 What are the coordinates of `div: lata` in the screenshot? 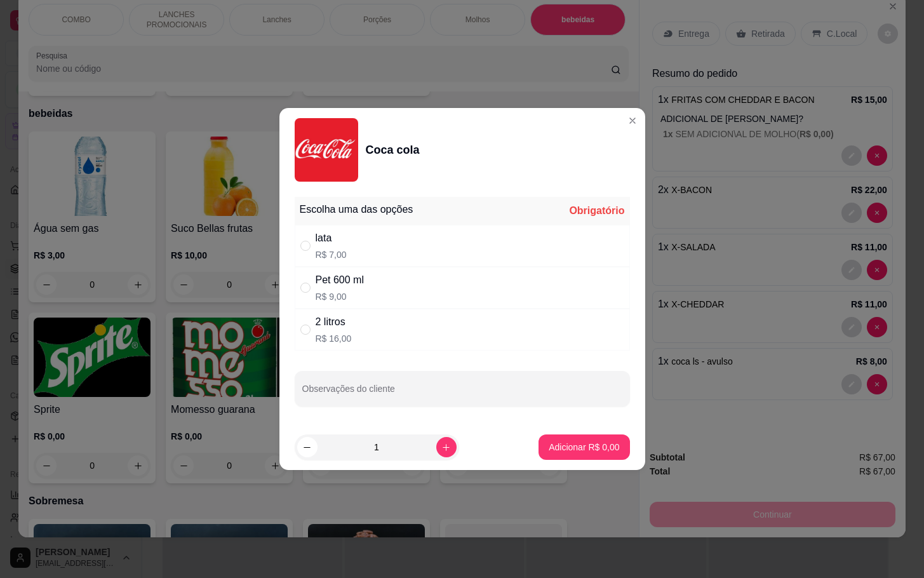 It's located at (331, 238).